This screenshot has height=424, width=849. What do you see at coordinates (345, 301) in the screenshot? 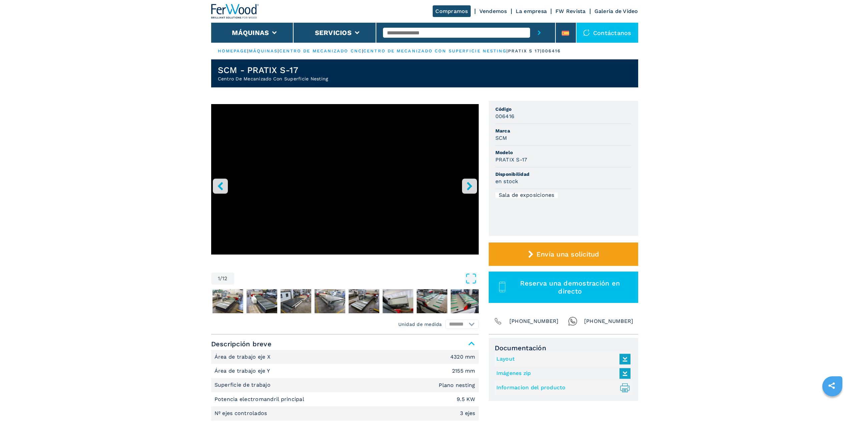
I see `nav: Thumbnail Navigation` at bounding box center [345, 301].